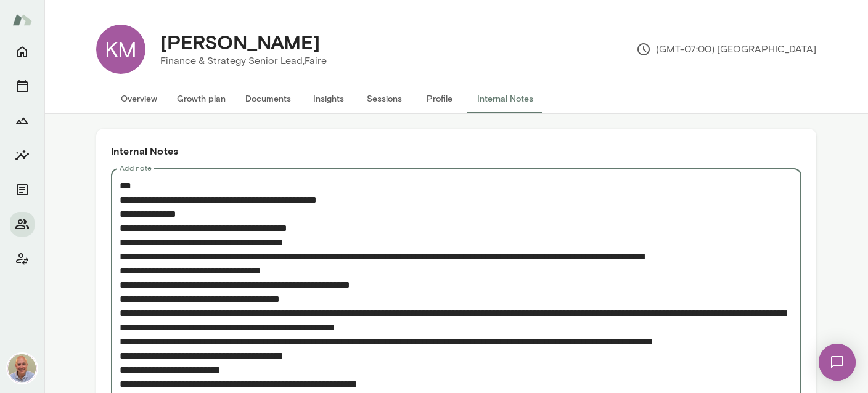 This screenshot has width=868, height=393. I want to click on button: Overview, so click(138, 98).